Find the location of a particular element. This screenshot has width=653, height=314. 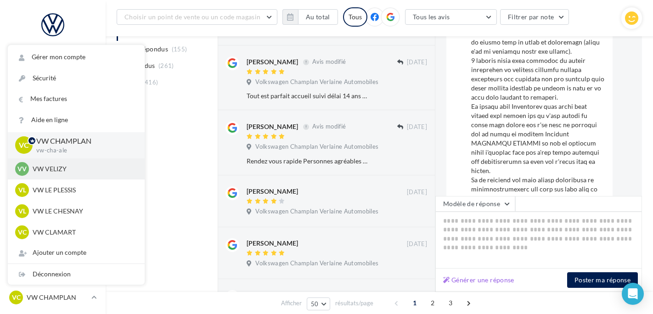

span: VV is located at coordinates (22, 169).